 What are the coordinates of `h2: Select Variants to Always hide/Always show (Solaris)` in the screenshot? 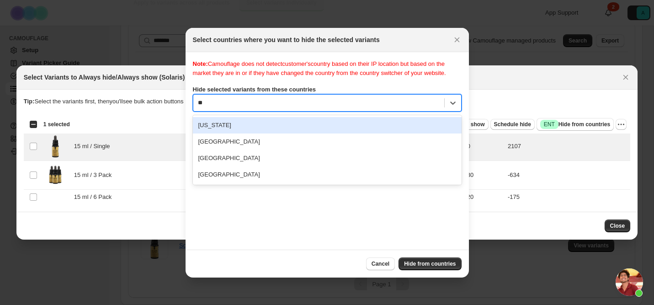 It's located at (104, 77).